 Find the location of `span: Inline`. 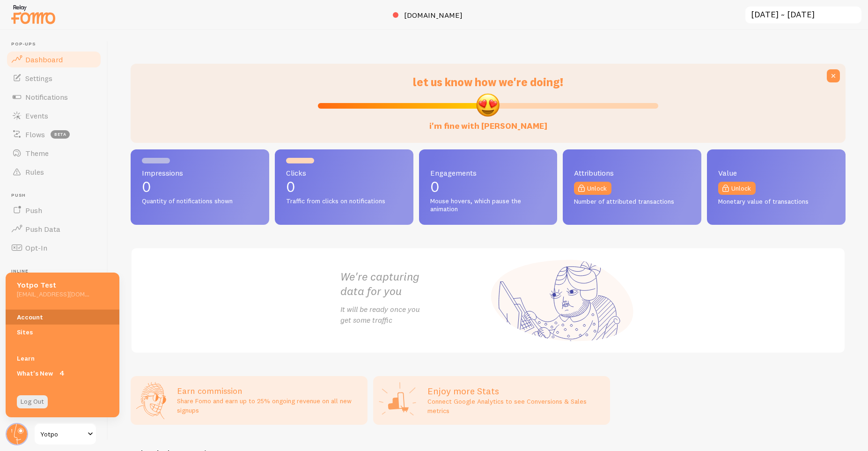

span: Inline is located at coordinates (57, 271).